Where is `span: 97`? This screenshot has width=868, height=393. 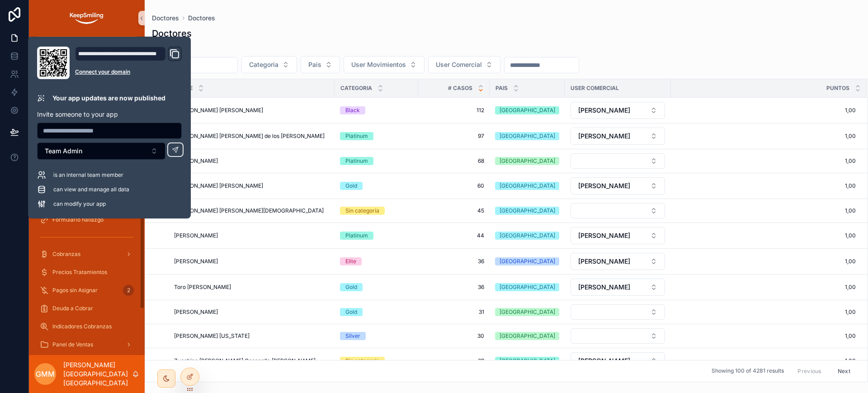
span: 97 is located at coordinates (453, 136).